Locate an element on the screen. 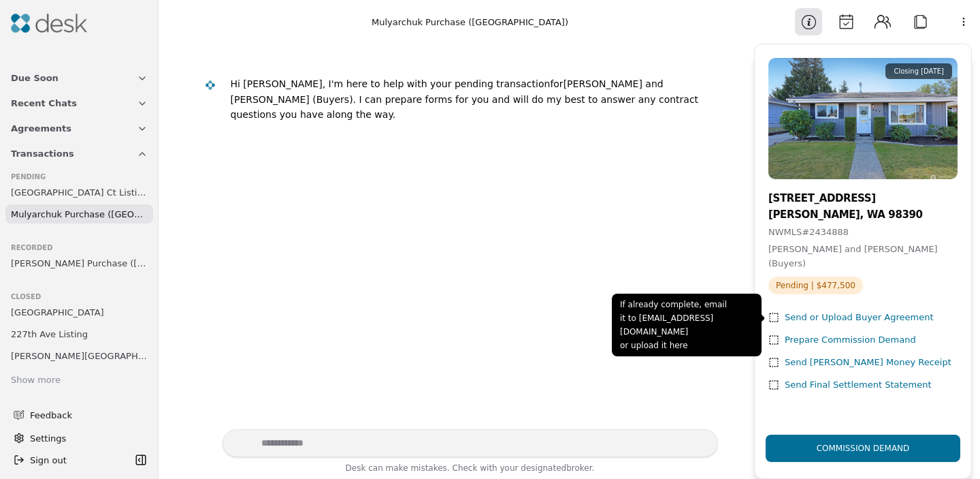  div: Closed is located at coordinates (79, 297).